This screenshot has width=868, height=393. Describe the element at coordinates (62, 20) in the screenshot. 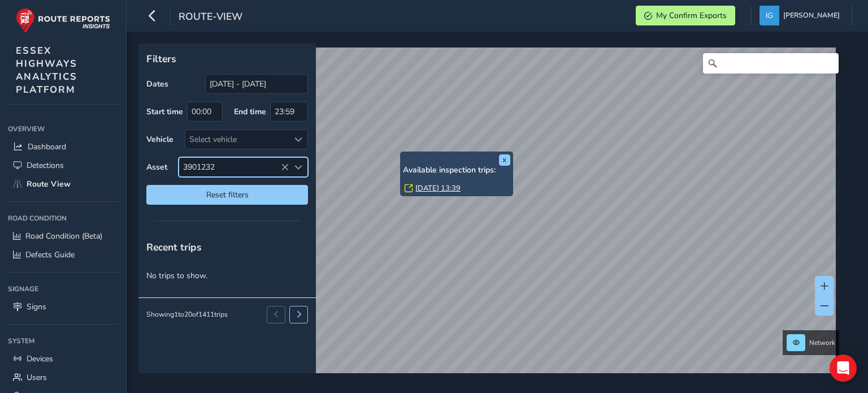

I see `img: rr logo` at that location.